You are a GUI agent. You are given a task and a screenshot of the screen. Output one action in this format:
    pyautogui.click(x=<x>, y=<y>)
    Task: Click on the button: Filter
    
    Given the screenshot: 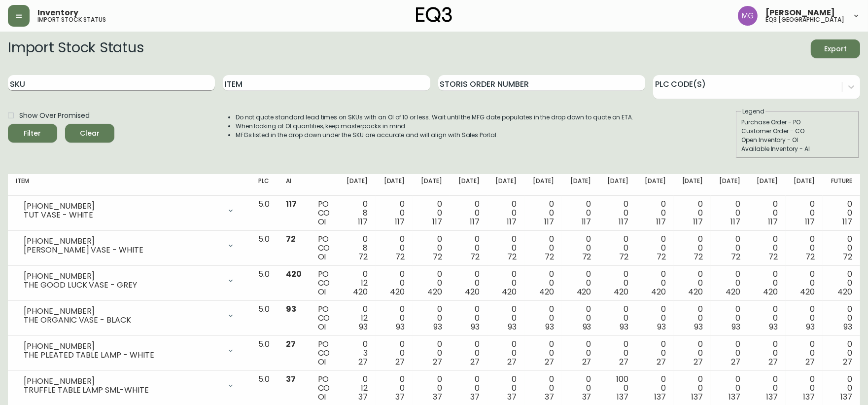 What is the action you would take?
    pyautogui.click(x=32, y=133)
    